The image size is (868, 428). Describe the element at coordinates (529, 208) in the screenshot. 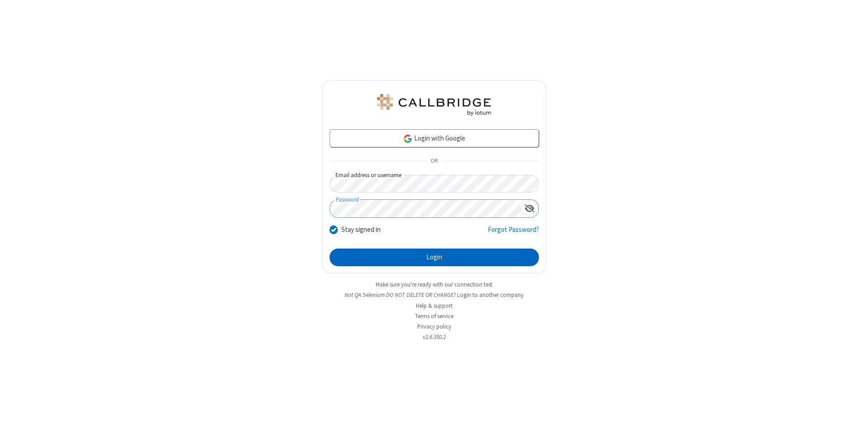

I see `div: Show password` at that location.